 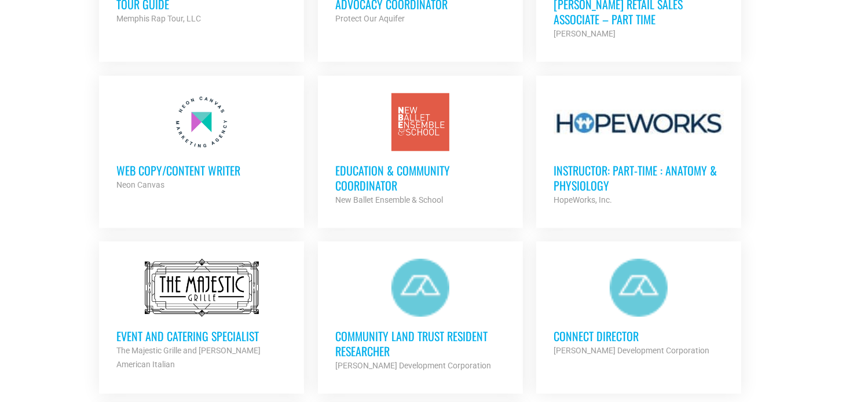 What do you see at coordinates (201, 170) in the screenshot?
I see `h3: Web Copy/Content Writer` at bounding box center [201, 170].